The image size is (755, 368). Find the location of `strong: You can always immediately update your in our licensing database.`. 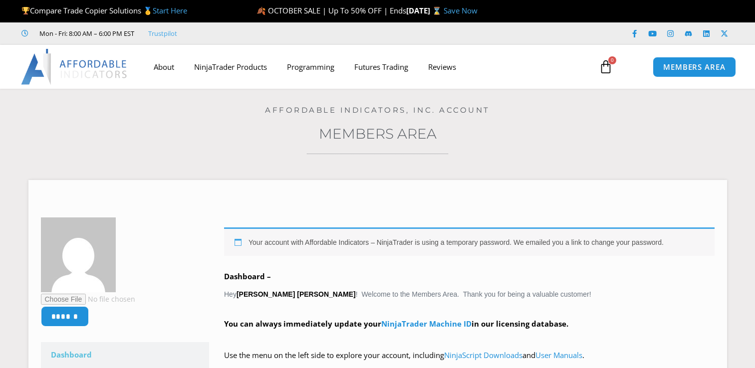

strong: You can always immediately update your in our licensing database. is located at coordinates (396, 324).